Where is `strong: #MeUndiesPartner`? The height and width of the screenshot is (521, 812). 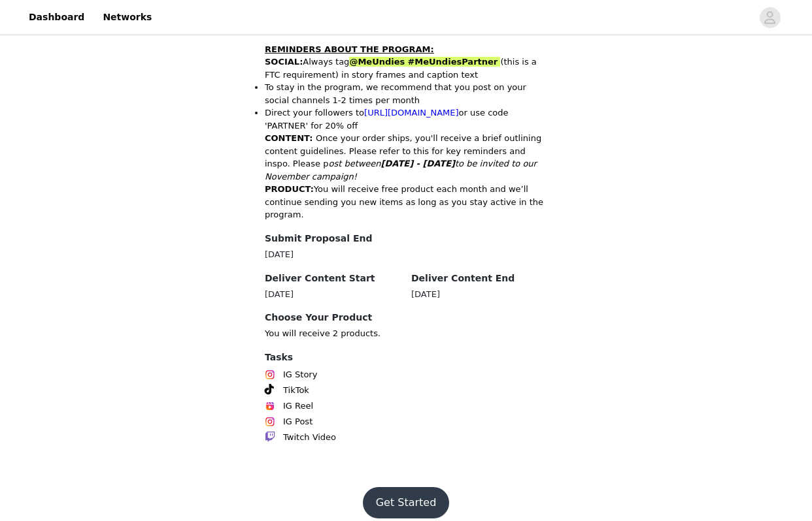 strong: #MeUndiesPartner is located at coordinates (453, 62).